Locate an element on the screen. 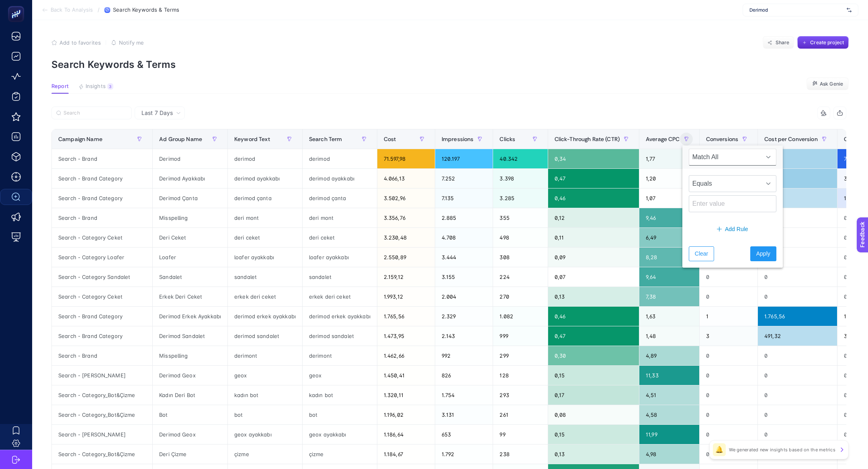 The image size is (868, 469). div: Search - Category Ceket is located at coordinates (102, 237).